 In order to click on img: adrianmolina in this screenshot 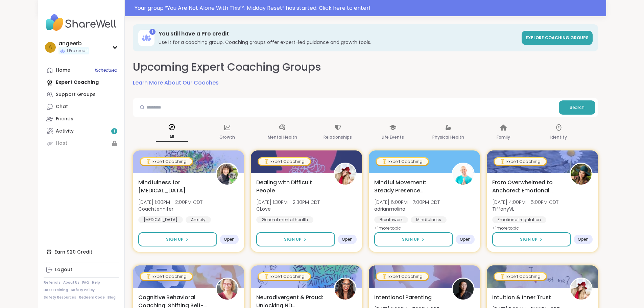, I will do `click(463, 174)`.